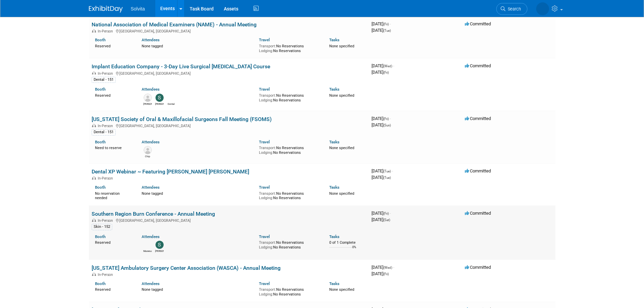 The width and height of the screenshot is (644, 308). I want to click on img: ExhibitDay, so click(106, 9).